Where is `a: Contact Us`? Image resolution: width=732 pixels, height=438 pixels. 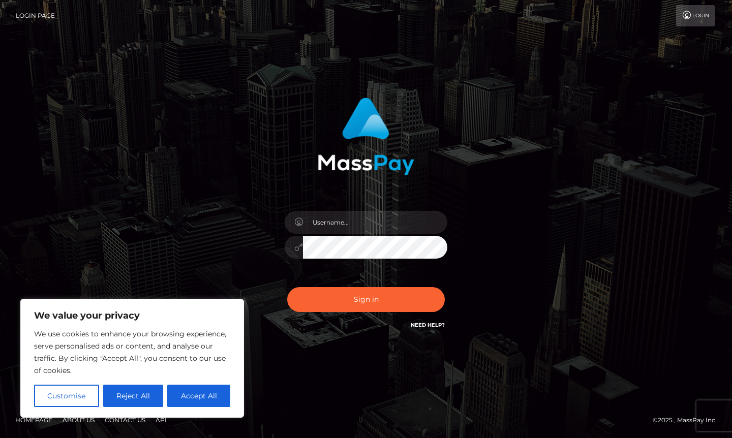
a: Contact Us is located at coordinates (125, 420).